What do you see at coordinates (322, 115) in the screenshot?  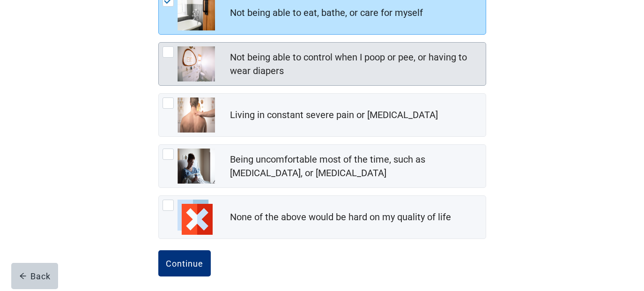 I see `div: Living in constant severe pain or shortness of breath, checkbox, not checked` at bounding box center [322, 115].